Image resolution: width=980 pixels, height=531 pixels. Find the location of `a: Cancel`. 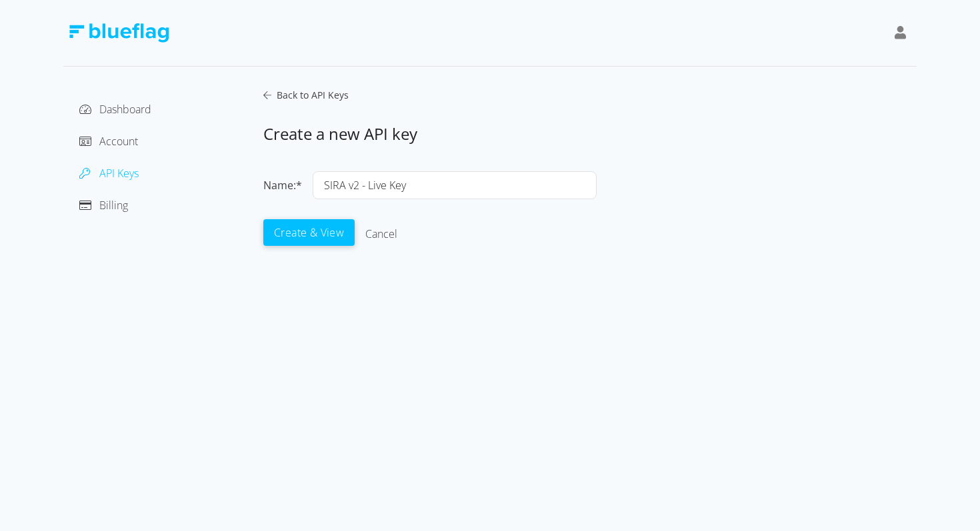

a: Cancel is located at coordinates (381, 234).